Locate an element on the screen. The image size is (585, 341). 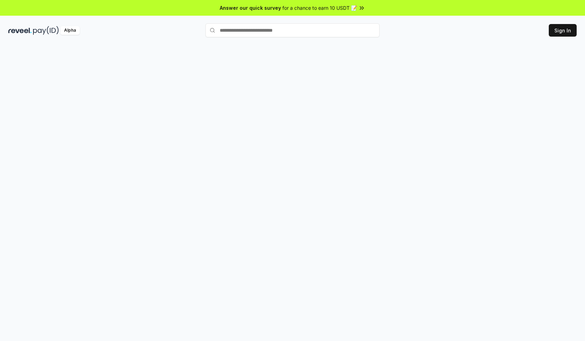
span: Answer our quick survey is located at coordinates (251, 8).